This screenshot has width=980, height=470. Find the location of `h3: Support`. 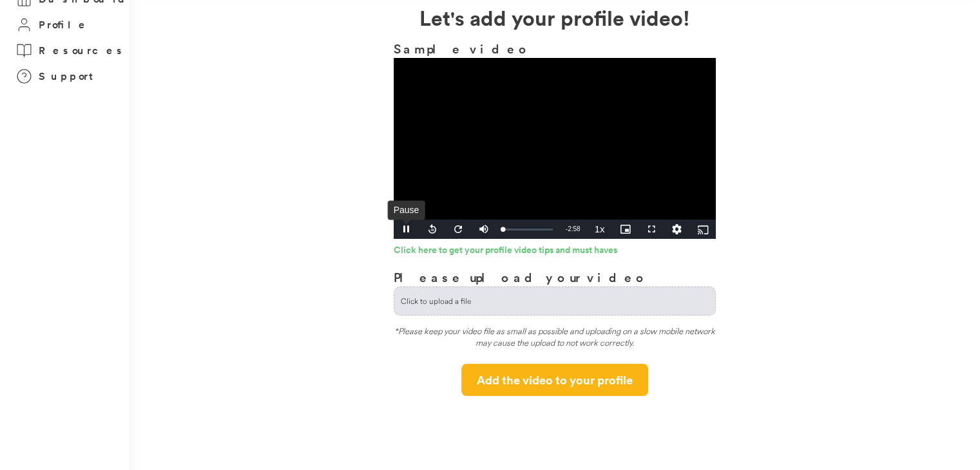

h3: Support is located at coordinates (69, 76).